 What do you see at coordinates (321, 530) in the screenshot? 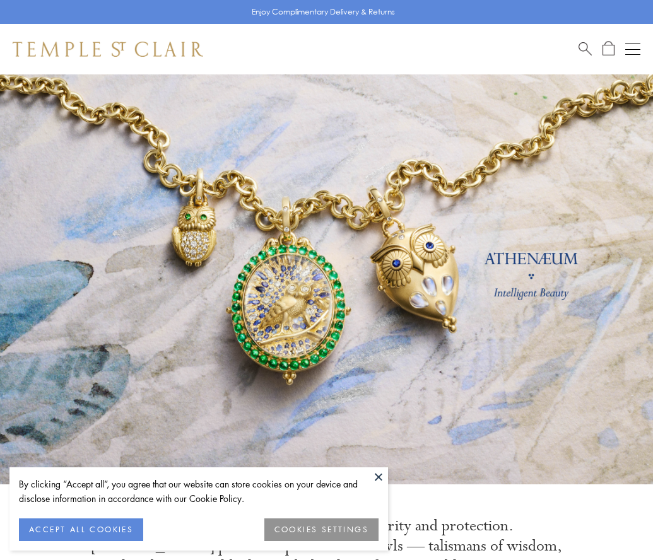
I see `button: COOKIES SETTINGS` at bounding box center [321, 530].